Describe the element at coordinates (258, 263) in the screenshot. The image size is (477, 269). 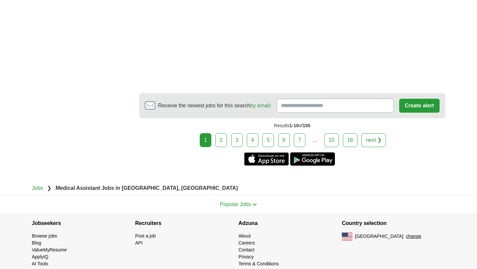
I see `a: Terms & Conditions` at that location.